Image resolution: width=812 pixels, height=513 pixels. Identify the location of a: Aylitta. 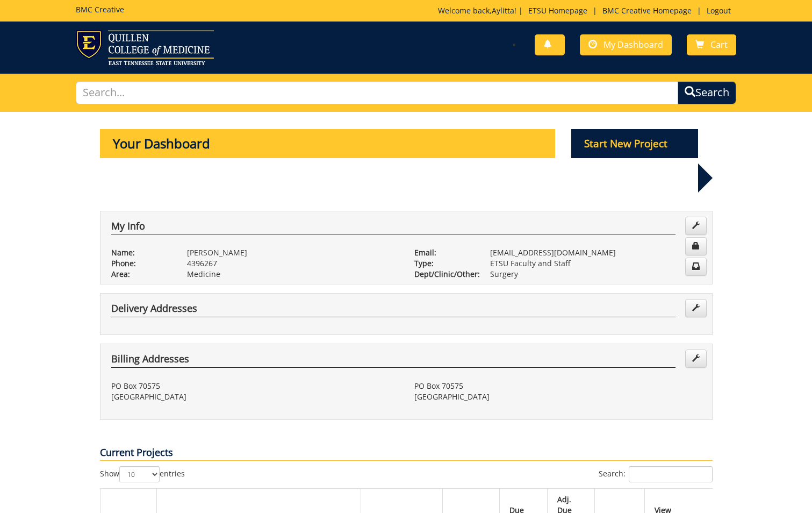
(503, 10).